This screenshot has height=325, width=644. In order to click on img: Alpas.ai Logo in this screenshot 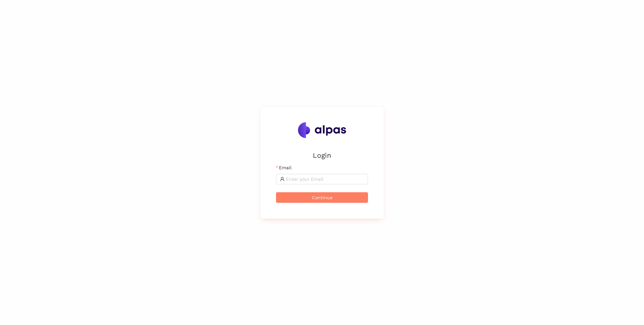, I will do `click(322, 130)`.